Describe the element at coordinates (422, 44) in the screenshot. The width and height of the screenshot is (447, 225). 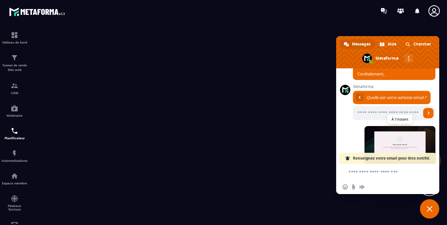
I see `span: Chercher` at that location.